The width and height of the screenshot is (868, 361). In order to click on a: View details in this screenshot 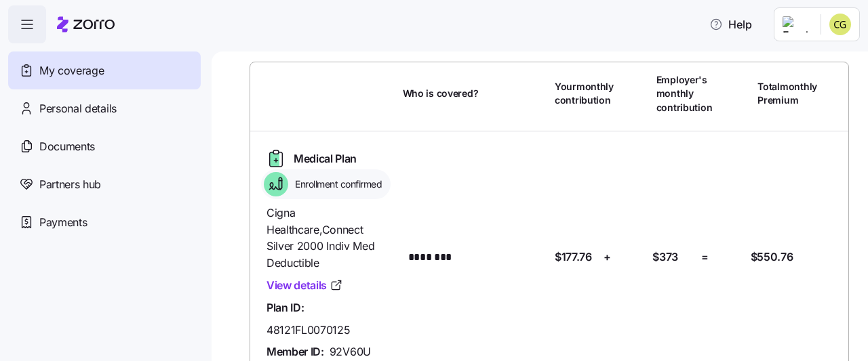, I will do `click(304, 285)`.